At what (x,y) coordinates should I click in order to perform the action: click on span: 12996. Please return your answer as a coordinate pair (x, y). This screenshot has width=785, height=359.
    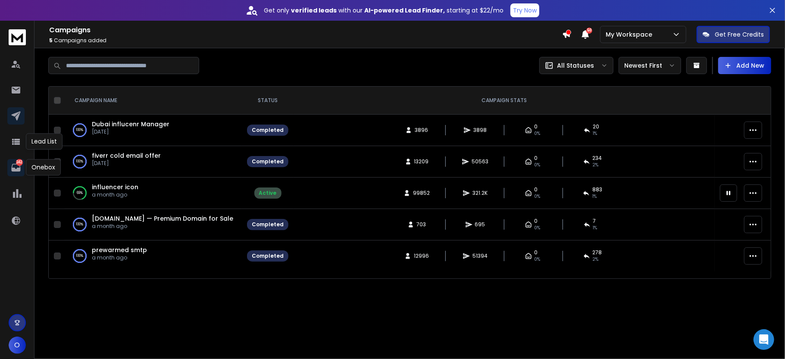
    Looking at the image, I should click on (421, 256).